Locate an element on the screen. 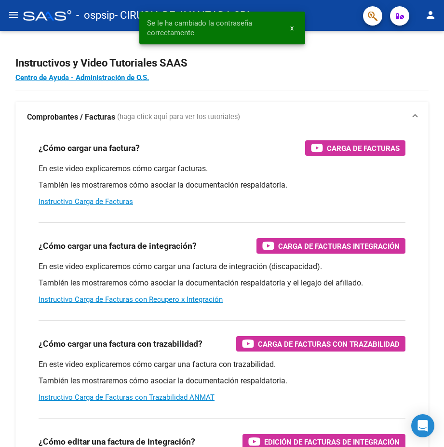  h3: ¿Cómo cargar una factura de integración? is located at coordinates (118, 246).